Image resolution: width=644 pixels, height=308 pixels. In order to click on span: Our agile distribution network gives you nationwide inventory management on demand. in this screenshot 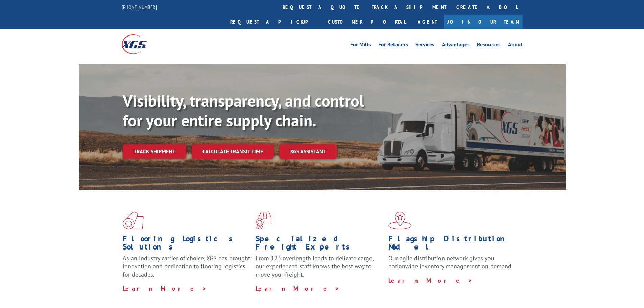, I will do `click(451, 262)`.